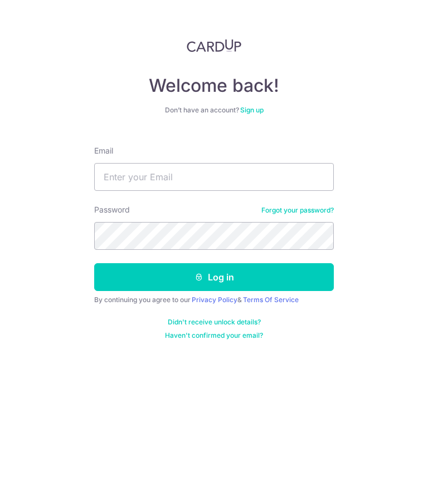 This screenshot has height=503, width=428. I want to click on label: Password, so click(112, 210).